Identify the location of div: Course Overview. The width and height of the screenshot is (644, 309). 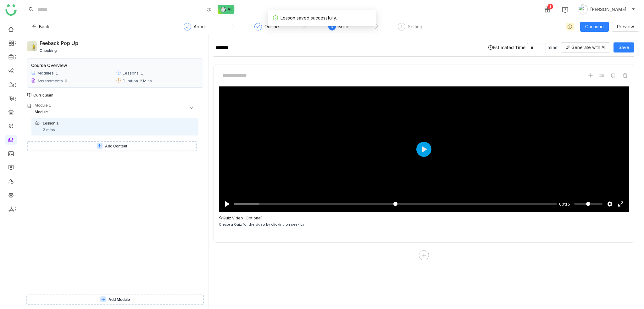
(49, 65).